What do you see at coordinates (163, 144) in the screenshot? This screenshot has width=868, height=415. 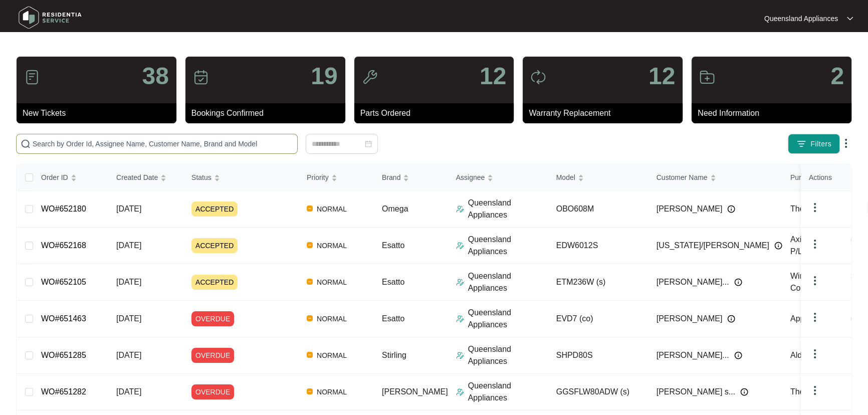 I see `input: Search by Order Id, Assignee Name, Customer Name, Brand and Model` at bounding box center [163, 144].